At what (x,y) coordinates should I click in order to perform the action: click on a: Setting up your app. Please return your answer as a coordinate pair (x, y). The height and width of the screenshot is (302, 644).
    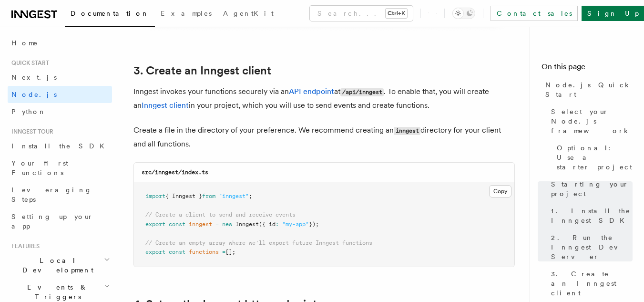
    Looking at the image, I should click on (60, 221).